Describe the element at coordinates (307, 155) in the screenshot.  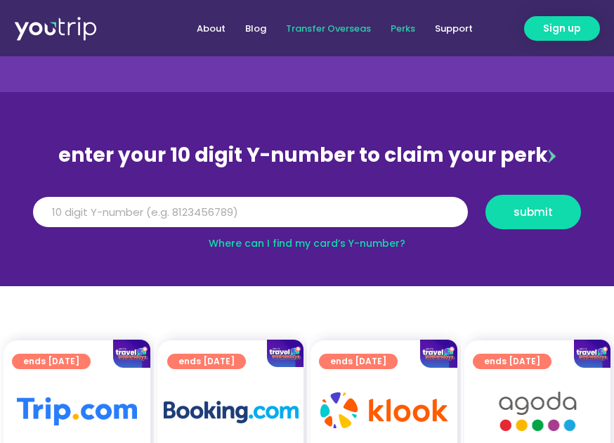
I see `div: enter your 10 digit Y-number to claim your perk` at that location.